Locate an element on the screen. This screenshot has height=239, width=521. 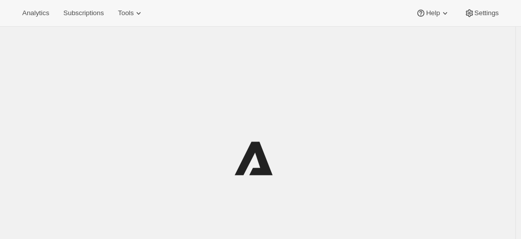
span: Help is located at coordinates (433, 13).